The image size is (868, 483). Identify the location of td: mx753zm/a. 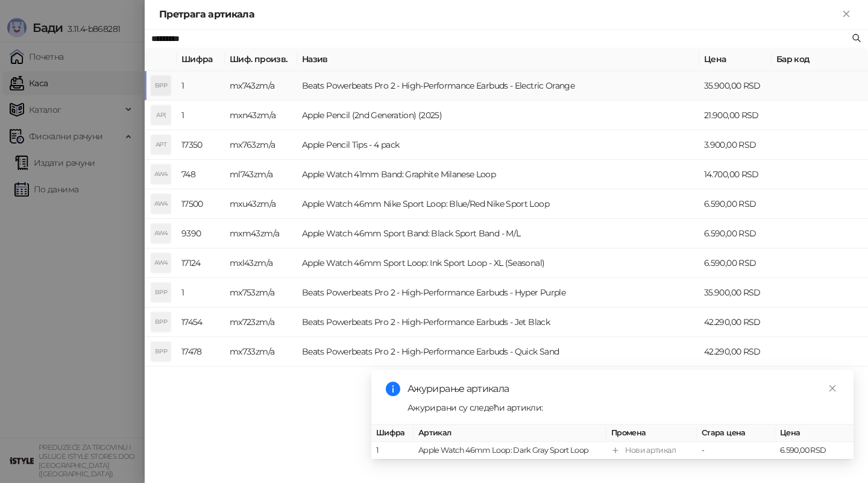
(261, 292).